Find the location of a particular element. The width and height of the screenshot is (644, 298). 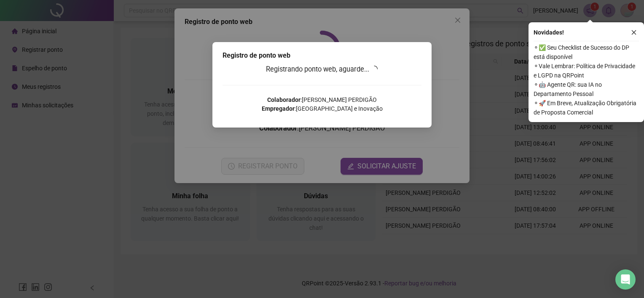

span: Novidades ! is located at coordinates (549, 33).